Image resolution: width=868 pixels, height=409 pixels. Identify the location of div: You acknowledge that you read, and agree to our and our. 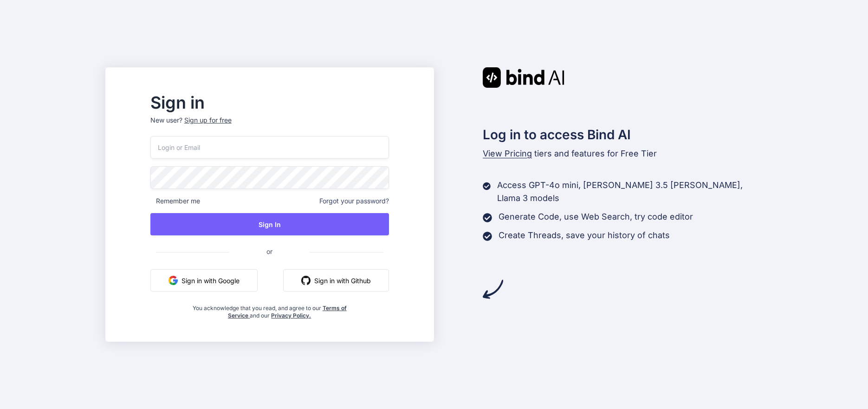
(270, 309).